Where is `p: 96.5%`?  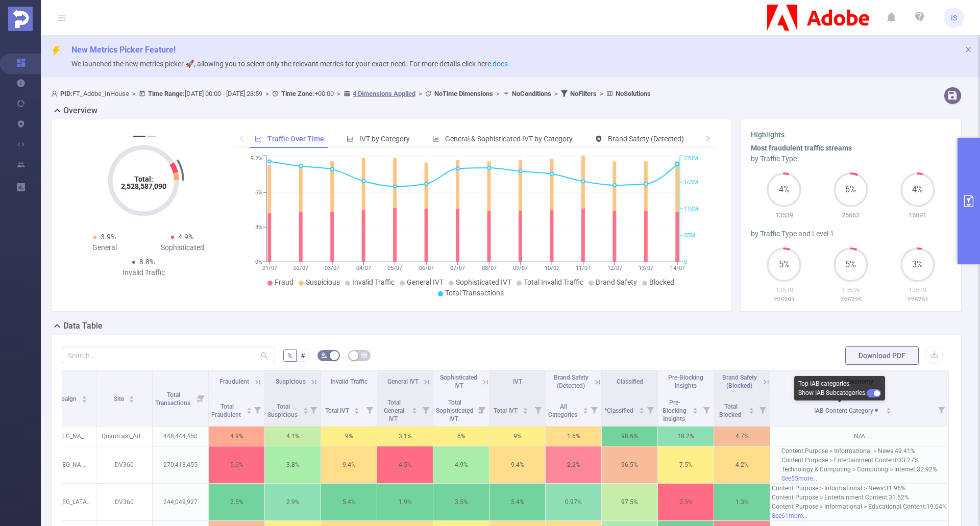
p: 96.5% is located at coordinates (630, 465).